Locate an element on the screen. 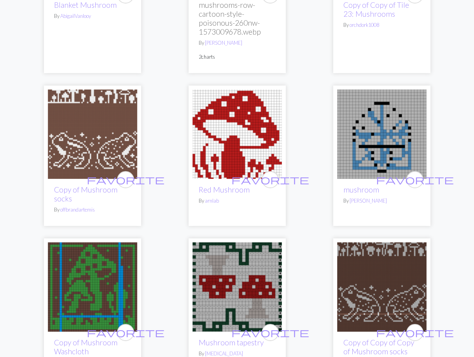 The image size is (474, 357). a: AbigailVanlooy is located at coordinates (75, 16).